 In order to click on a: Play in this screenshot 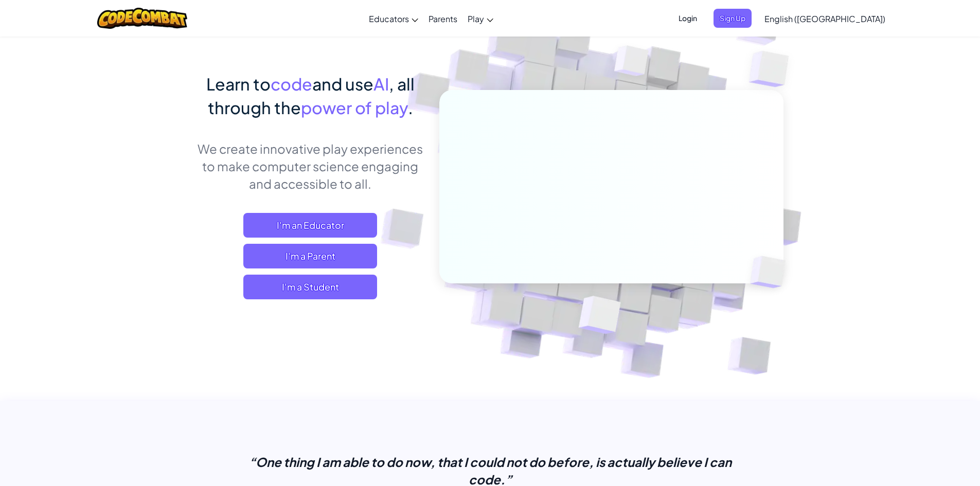, I will do `click(480, 19)`.